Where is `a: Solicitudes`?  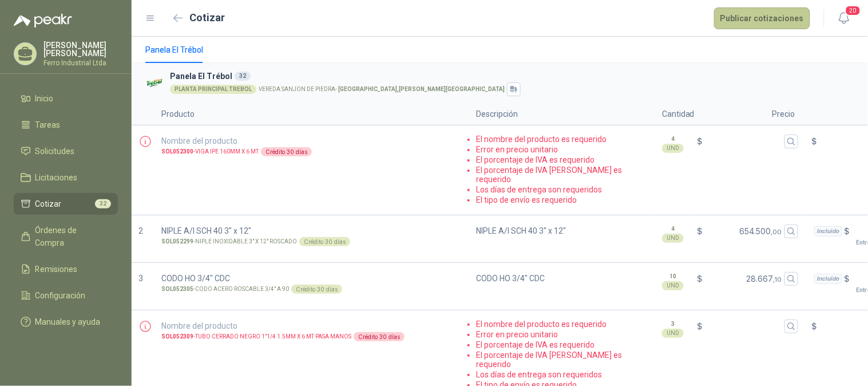
a: Solicitudes is located at coordinates (66, 151).